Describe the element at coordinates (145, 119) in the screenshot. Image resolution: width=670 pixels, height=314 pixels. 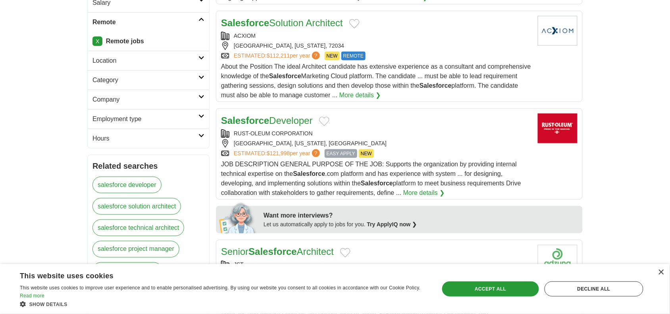
I see `h2: Employment type` at that location.